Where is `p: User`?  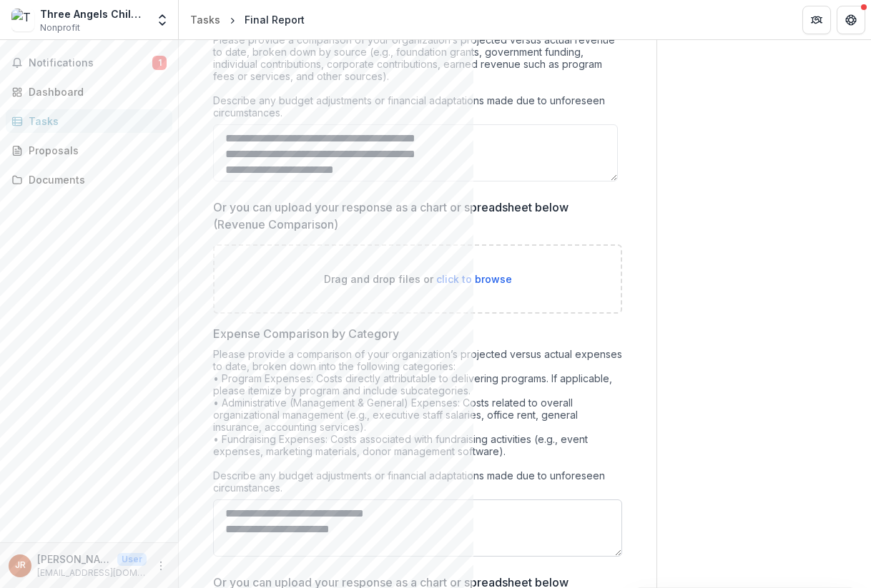 p: User is located at coordinates (131, 560).